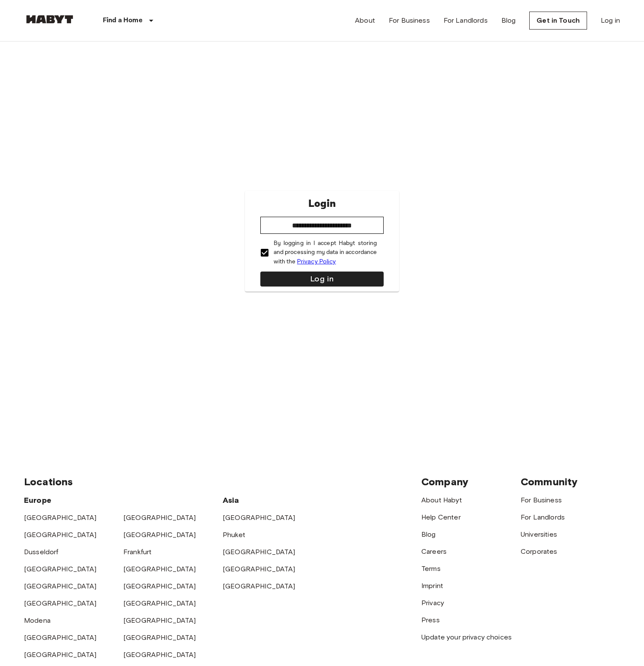 Image resolution: width=644 pixels, height=666 pixels. I want to click on a: Dusseldorf, so click(41, 552).